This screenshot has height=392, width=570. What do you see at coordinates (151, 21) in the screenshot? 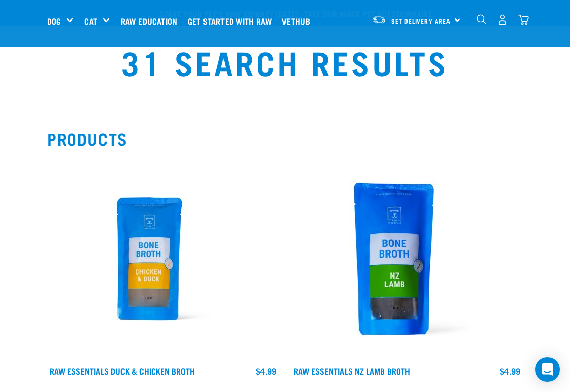
I see `a: Raw Education` at bounding box center [151, 21].